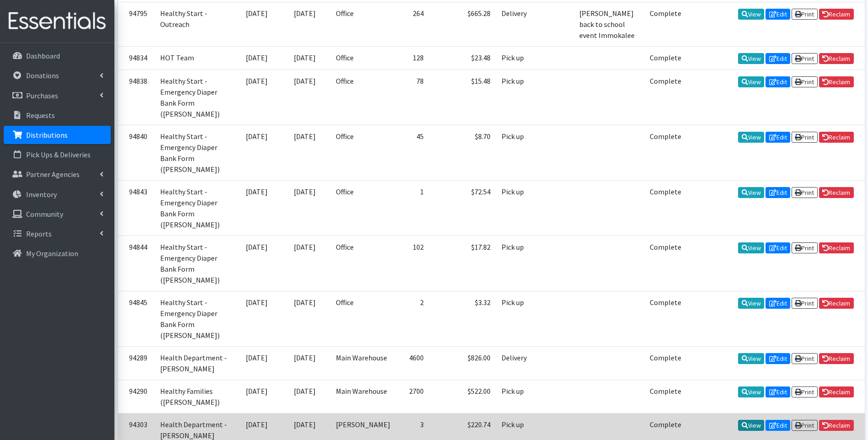  Describe the element at coordinates (412, 24) in the screenshot. I see `td: 264` at that location.